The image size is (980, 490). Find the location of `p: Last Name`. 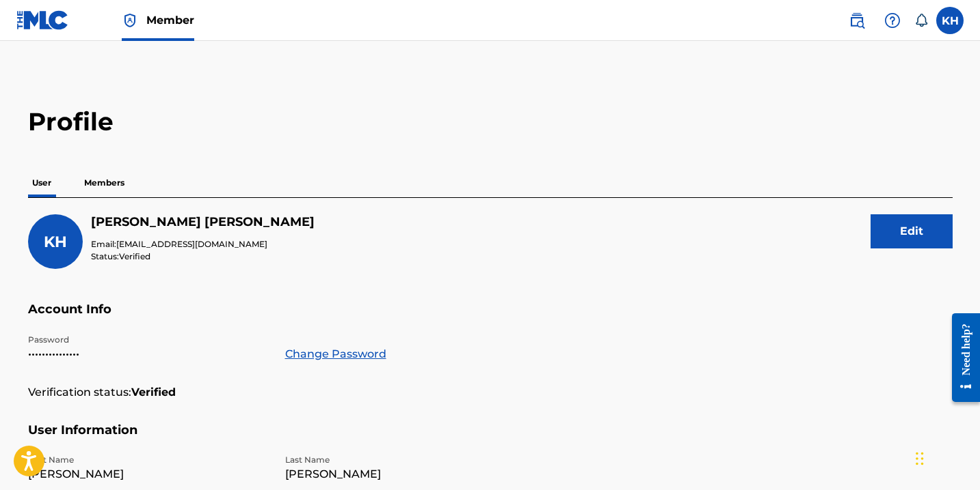

p: Last Name is located at coordinates (406, 461).